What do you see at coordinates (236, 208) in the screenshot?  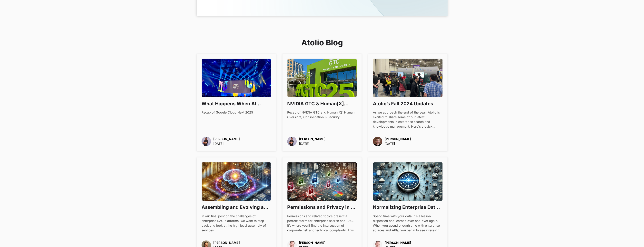 I see `h3: Assembling and Evolving an Enterprise RAG Platform` at bounding box center [236, 208].